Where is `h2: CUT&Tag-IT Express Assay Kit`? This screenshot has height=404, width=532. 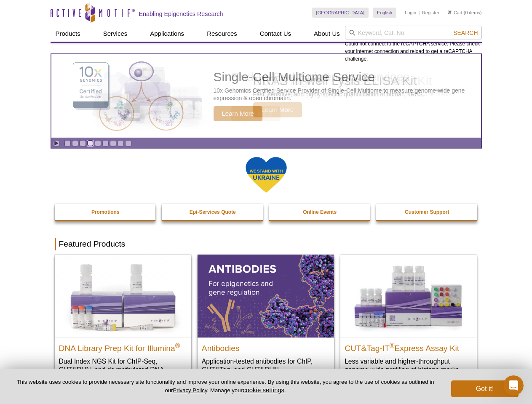
h2: CUT&Tag-IT Express Assay Kit is located at coordinates (408, 347).